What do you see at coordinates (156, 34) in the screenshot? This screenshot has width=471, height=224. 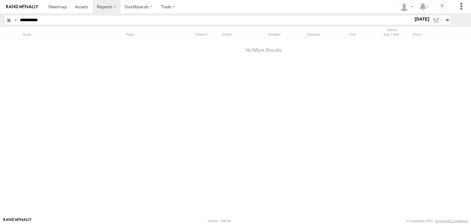 I see `div: Rego` at bounding box center [156, 34].